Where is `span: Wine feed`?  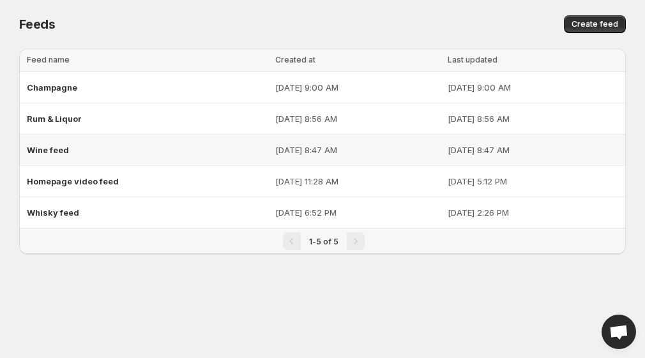
span: Wine feed is located at coordinates (48, 150).